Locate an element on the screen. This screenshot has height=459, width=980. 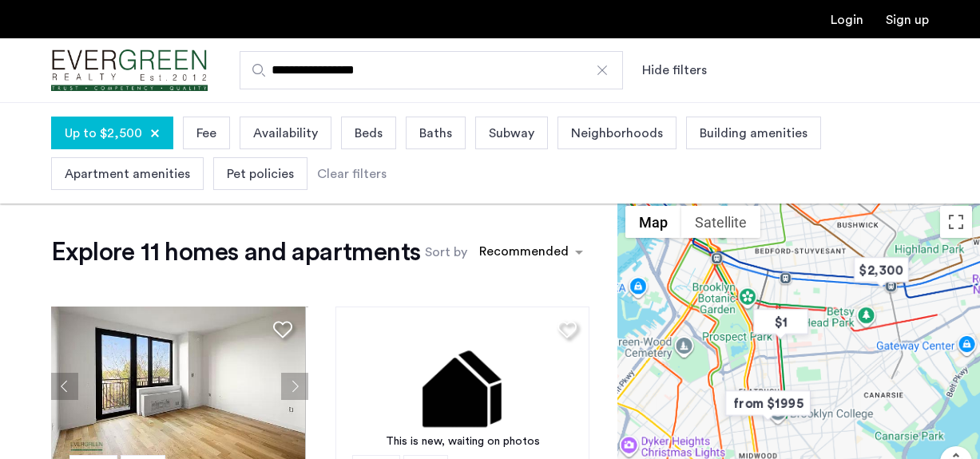
span: Apartment amenities is located at coordinates (127, 174).